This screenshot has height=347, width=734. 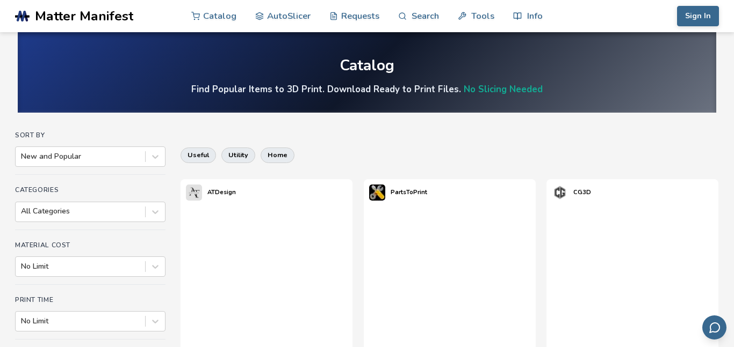 I want to click on a: No Slicing Needed, so click(x=503, y=89).